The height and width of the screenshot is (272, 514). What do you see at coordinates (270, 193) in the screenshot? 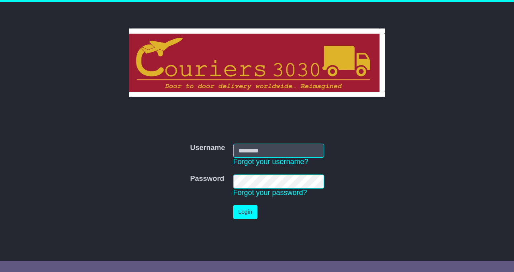
I see `a: Forgot your password?` at bounding box center [270, 193].